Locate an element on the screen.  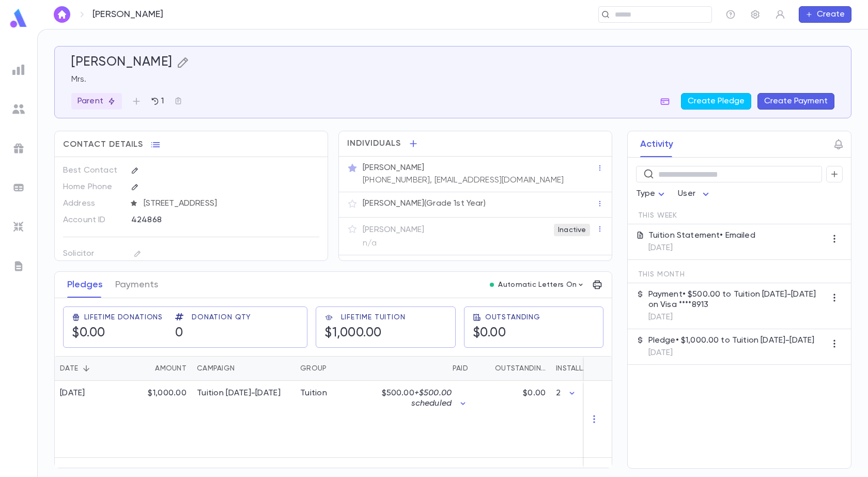
div: Tuition 2025-2026 is located at coordinates (239, 393).